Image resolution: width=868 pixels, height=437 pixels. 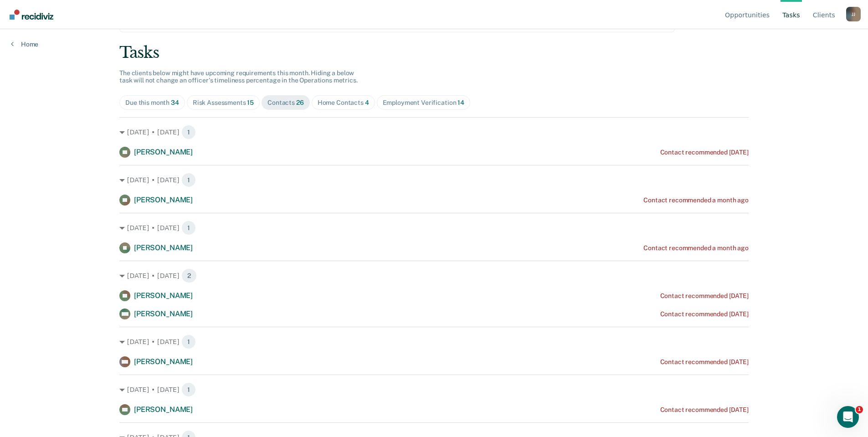 I want to click on span: 14, so click(x=461, y=102).